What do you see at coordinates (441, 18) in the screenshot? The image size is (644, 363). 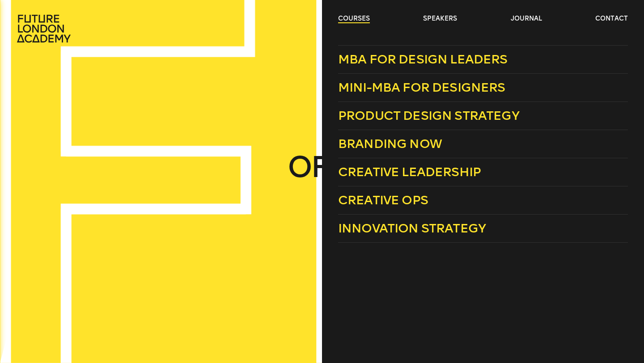 I see `a: speakers` at bounding box center [441, 18].